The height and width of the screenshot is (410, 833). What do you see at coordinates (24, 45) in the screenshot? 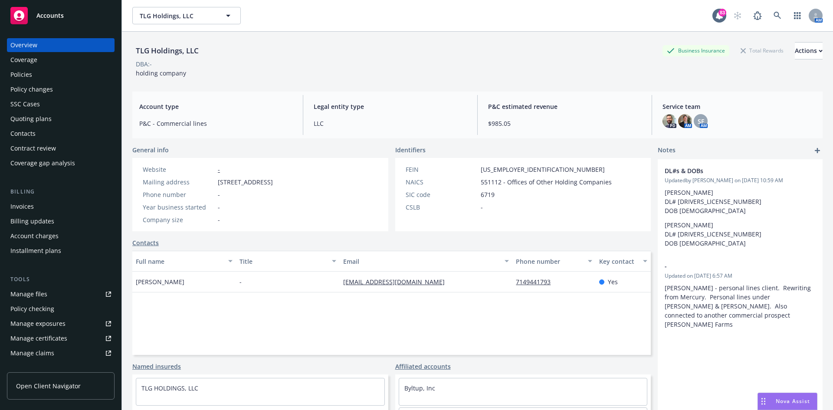
I see `div: Overview` at bounding box center [24, 45].